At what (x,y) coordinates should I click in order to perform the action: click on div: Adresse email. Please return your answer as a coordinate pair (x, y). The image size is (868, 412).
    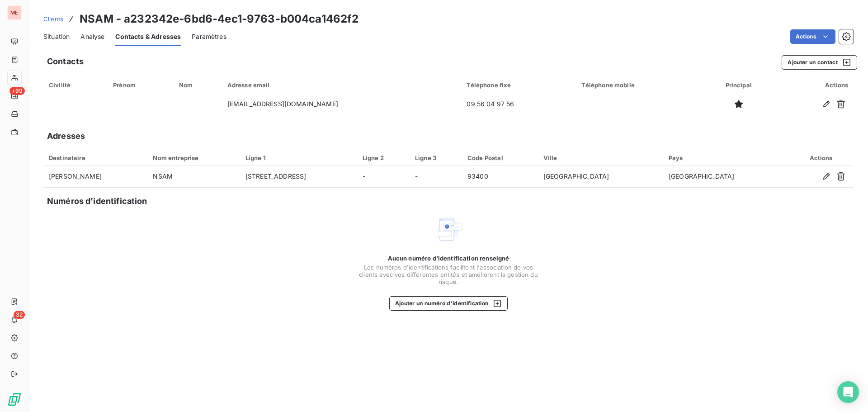
    Looking at the image, I should click on (342, 85).